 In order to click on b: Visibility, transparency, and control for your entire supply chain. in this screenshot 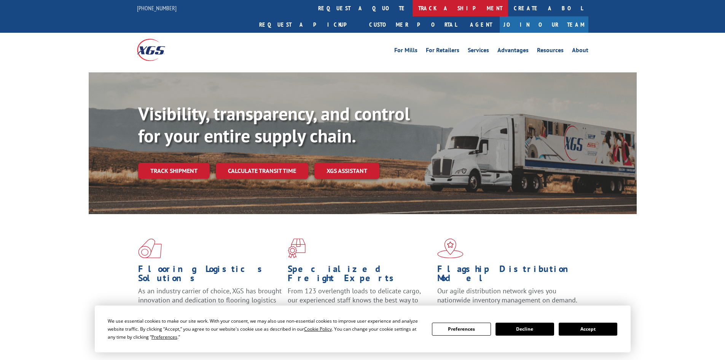, I will do `click(274, 124)`.